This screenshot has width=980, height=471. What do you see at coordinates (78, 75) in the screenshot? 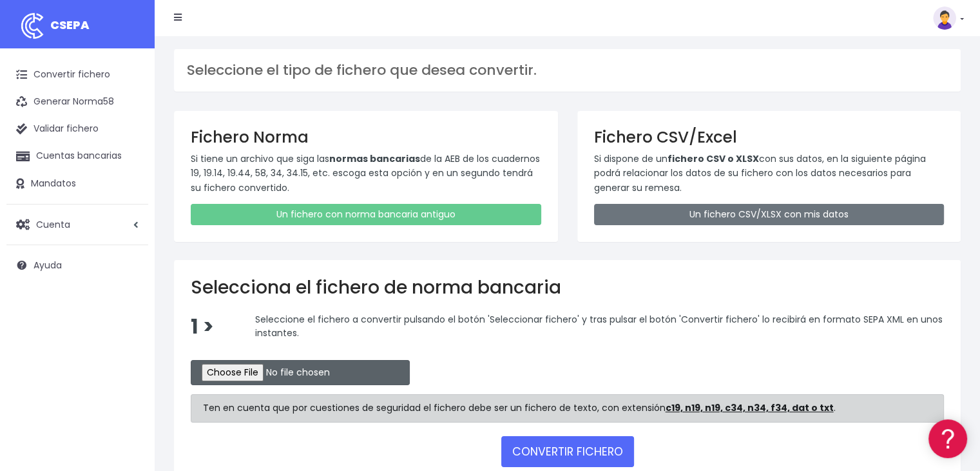
I see `a: Convertir fichero` at bounding box center [78, 75].